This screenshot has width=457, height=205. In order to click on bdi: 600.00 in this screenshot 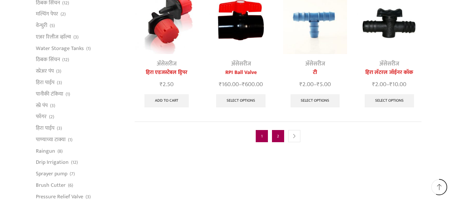, I will do `click(252, 85)`.